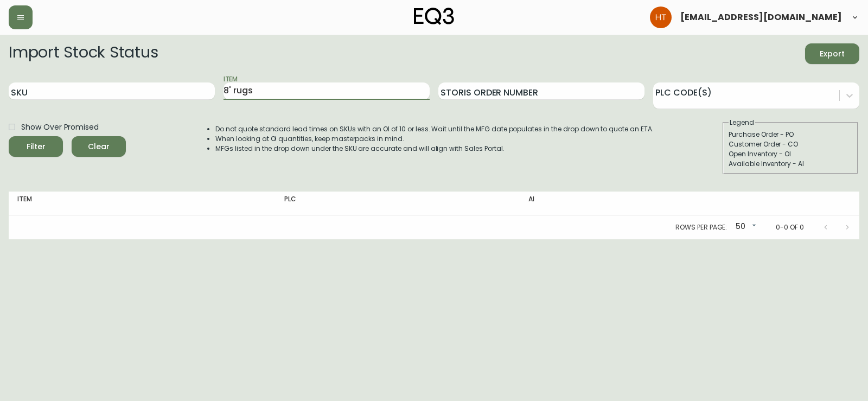 Image resolution: width=868 pixels, height=401 pixels. What do you see at coordinates (700, 228) in the screenshot?
I see `p: Rows per page:` at bounding box center [700, 228].